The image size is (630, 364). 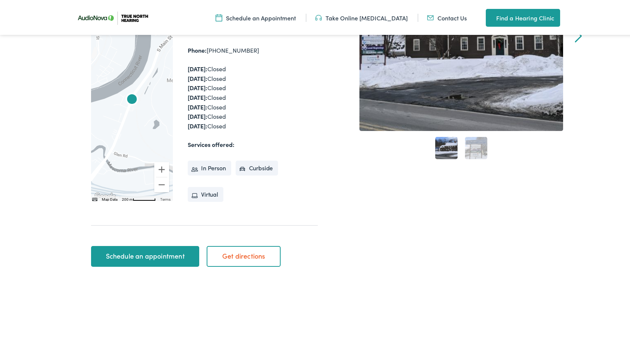 I want to click on button: Map Scale: 200 m per 58 pixels, so click(x=139, y=197).